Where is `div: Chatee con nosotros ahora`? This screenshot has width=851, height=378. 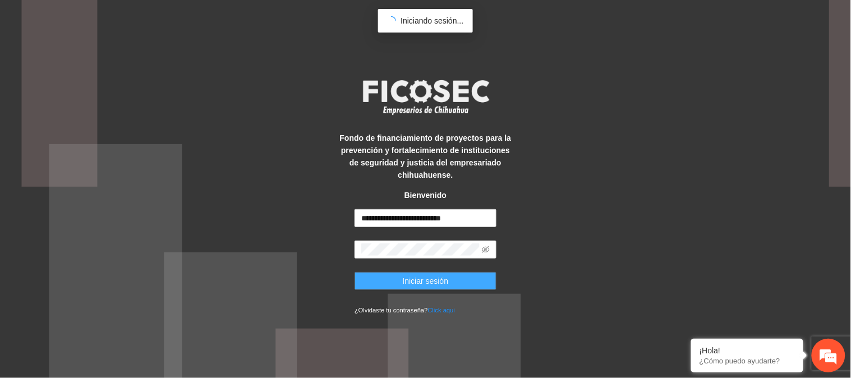 div: Chatee con nosotros ahora is located at coordinates (123, 65).